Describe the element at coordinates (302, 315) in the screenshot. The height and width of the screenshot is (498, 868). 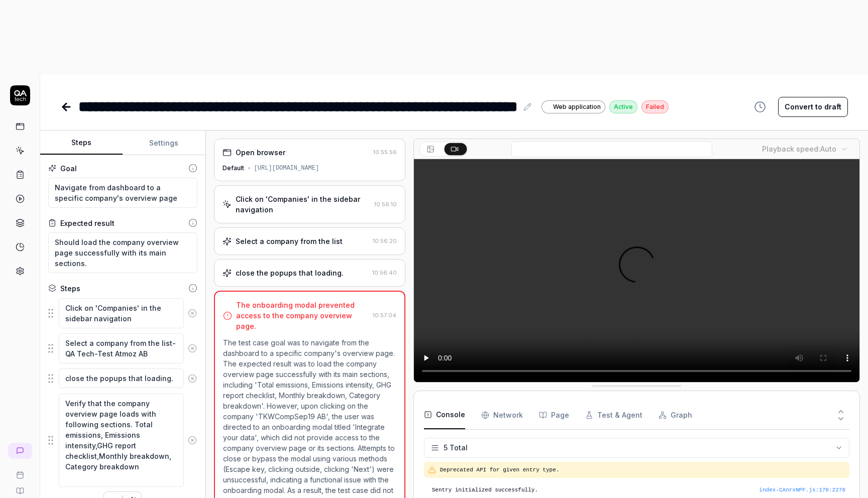
I see `div: The onboarding modal prevented access to the company overview page.` at that location.